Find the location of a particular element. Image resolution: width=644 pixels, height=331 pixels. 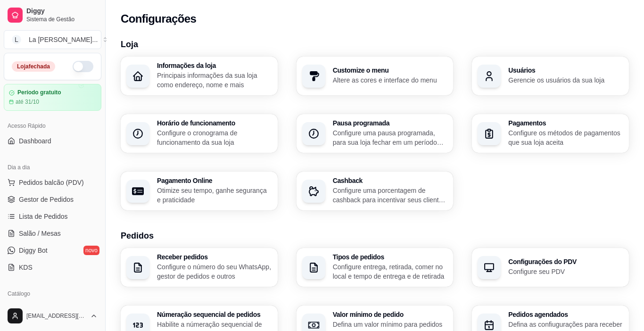

h3: Configurações do PDV is located at coordinates (566, 261).